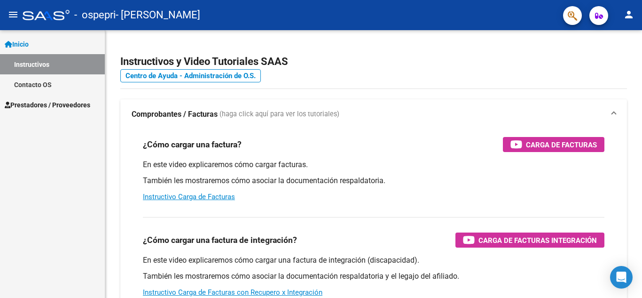  What do you see at coordinates (189, 197) in the screenshot?
I see `a: Instructivo Carga de Facturas` at bounding box center [189, 197].